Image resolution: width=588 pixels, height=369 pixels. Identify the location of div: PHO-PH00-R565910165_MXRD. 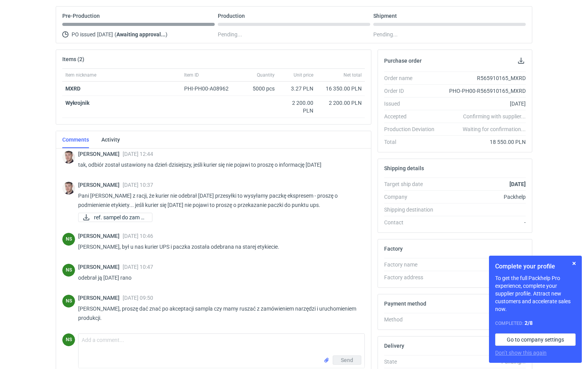
(483, 91).